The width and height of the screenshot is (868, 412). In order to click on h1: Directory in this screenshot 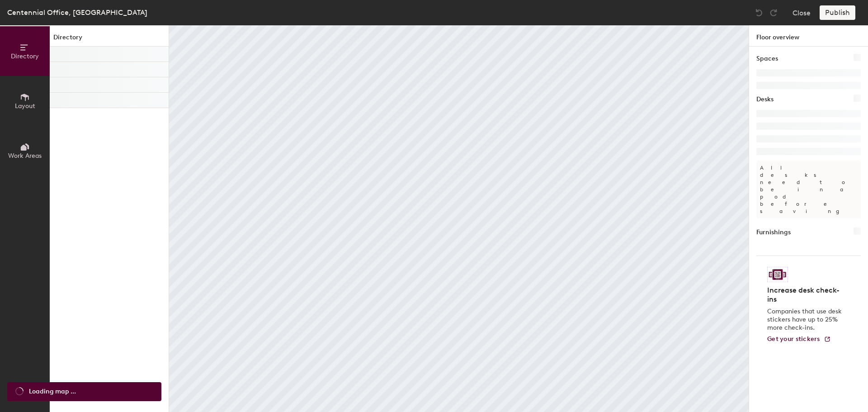, I will do `click(109, 40)`.